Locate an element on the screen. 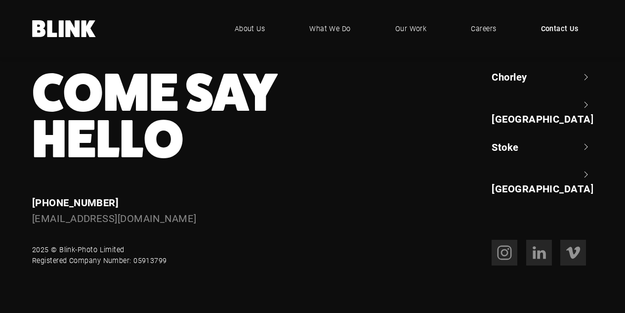  div: 2025 © Blink-Photo Limited Registered Company Number: 05913799 is located at coordinates (99, 254).